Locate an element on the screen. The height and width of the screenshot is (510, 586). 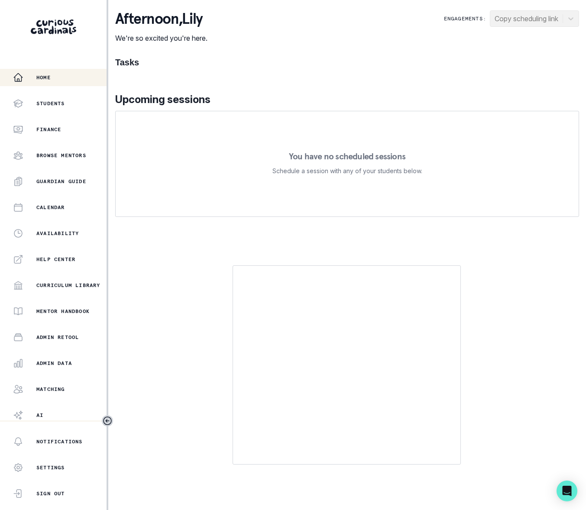
p: Engagements: is located at coordinates (465, 19).